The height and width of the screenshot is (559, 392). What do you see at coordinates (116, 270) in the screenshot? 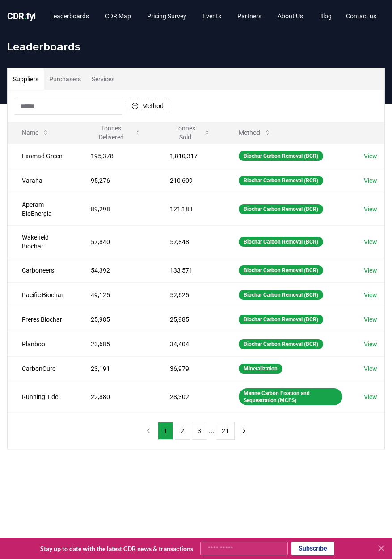
I see `td: 54,392` at bounding box center [116, 270].